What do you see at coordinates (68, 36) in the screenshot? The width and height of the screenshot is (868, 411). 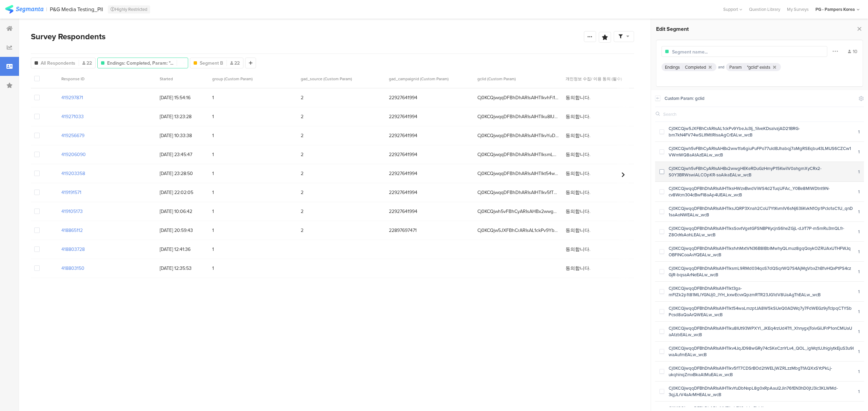 I see `span: Survey Respondents` at bounding box center [68, 36].